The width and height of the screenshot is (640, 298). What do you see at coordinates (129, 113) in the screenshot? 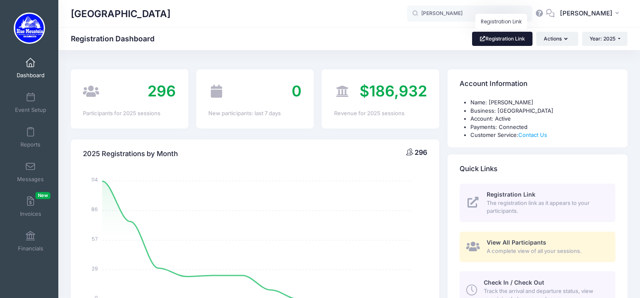
I see `div: Participants for 2025 sessions` at bounding box center [129, 113].